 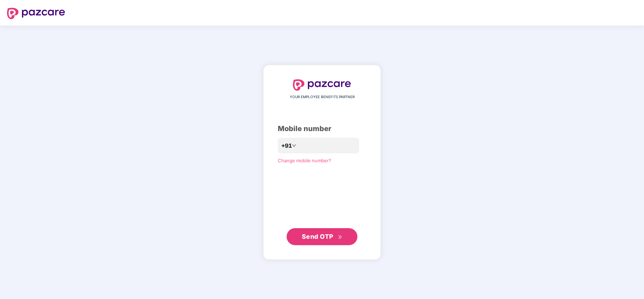 What do you see at coordinates (304, 160) in the screenshot?
I see `span: Change mobile number?` at bounding box center [304, 160].